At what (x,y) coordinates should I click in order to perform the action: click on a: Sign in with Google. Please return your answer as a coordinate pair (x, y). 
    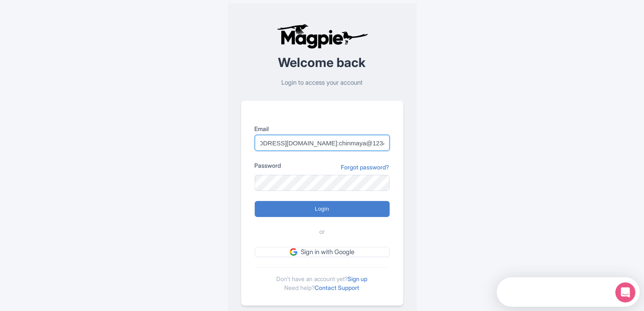
    Looking at the image, I should click on (322, 252).